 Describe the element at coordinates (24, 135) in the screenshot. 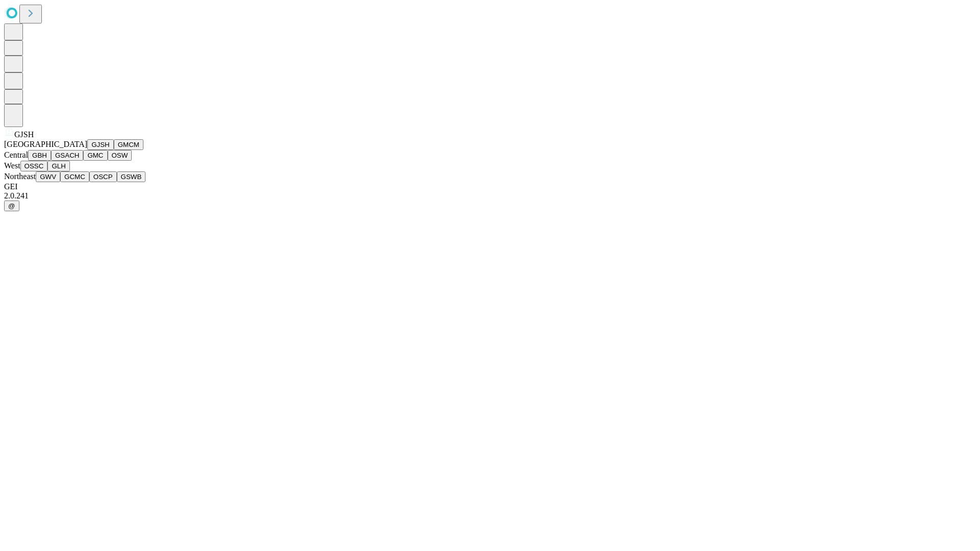

I see `span: GJSH` at that location.